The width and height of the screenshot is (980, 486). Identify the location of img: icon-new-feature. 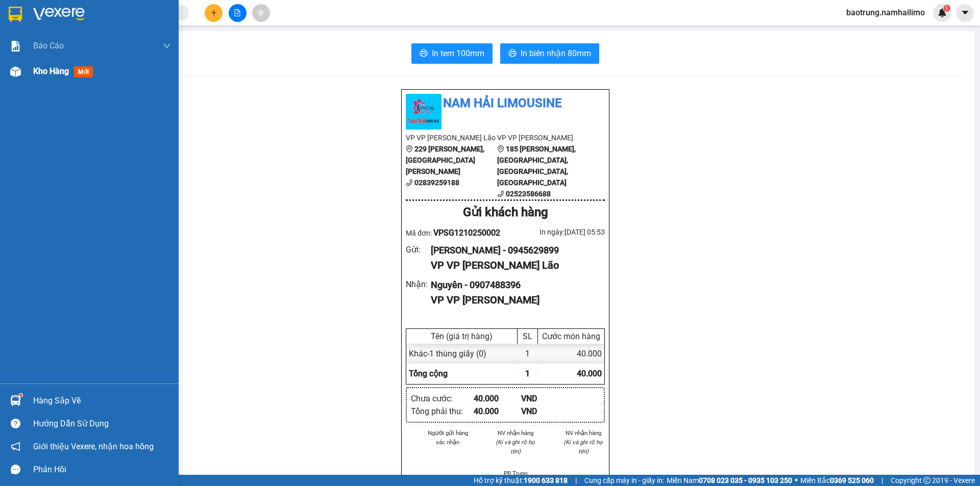
(942, 12).